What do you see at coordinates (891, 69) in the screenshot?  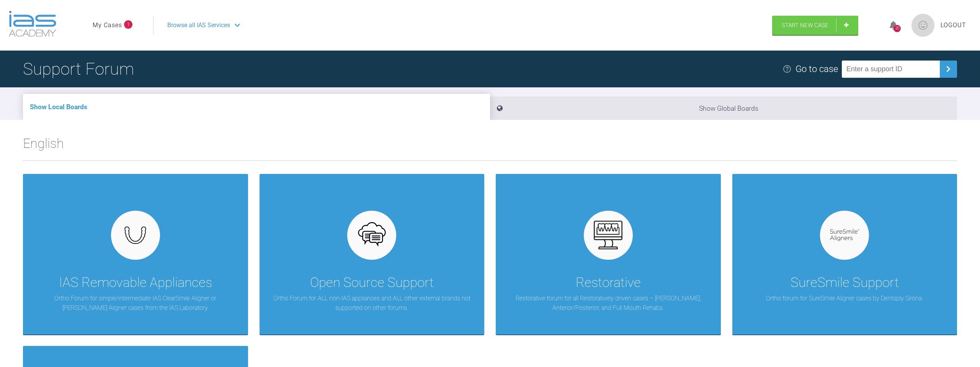 I see `input: Enter a support ID` at bounding box center [891, 69].